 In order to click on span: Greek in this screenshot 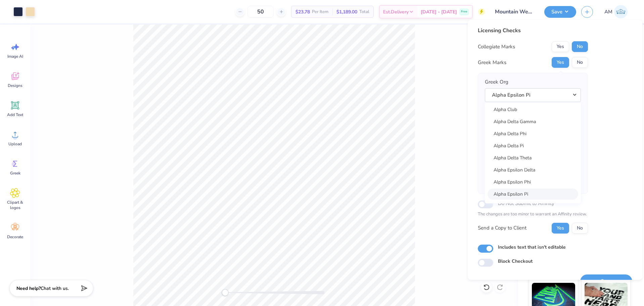, I will do `click(15, 173)`.